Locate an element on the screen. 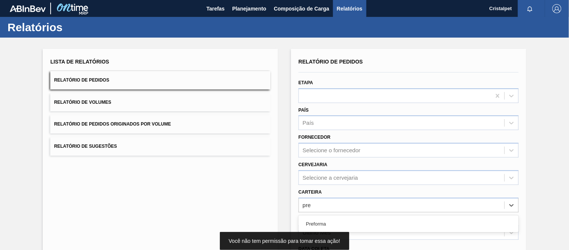 The height and width of the screenshot is (250, 569). button: Relatório de Volumes is located at coordinates (160, 102).